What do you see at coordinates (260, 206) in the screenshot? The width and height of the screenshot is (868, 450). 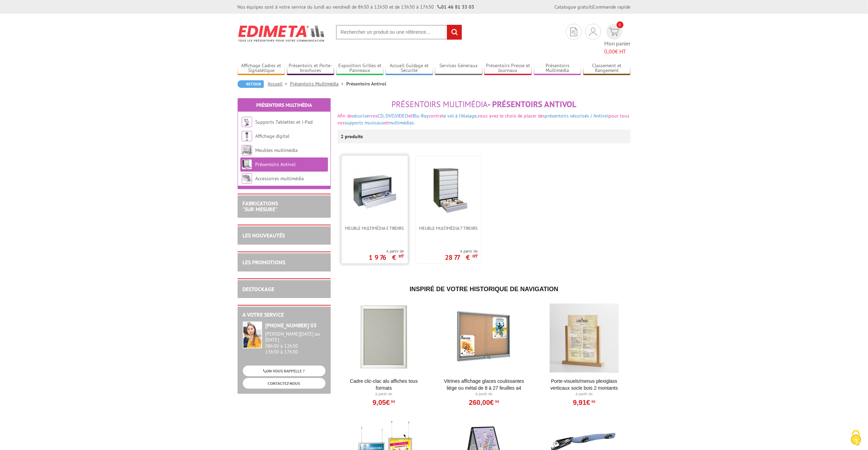 I see `a: FABRICATIONS"Sur Mesure"` at bounding box center [260, 206].